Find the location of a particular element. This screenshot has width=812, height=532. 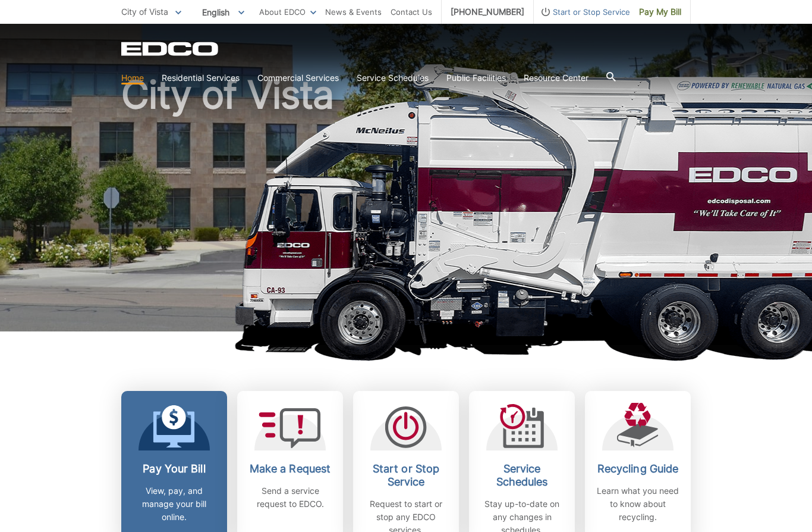

a: Commercial Services is located at coordinates (298, 78).